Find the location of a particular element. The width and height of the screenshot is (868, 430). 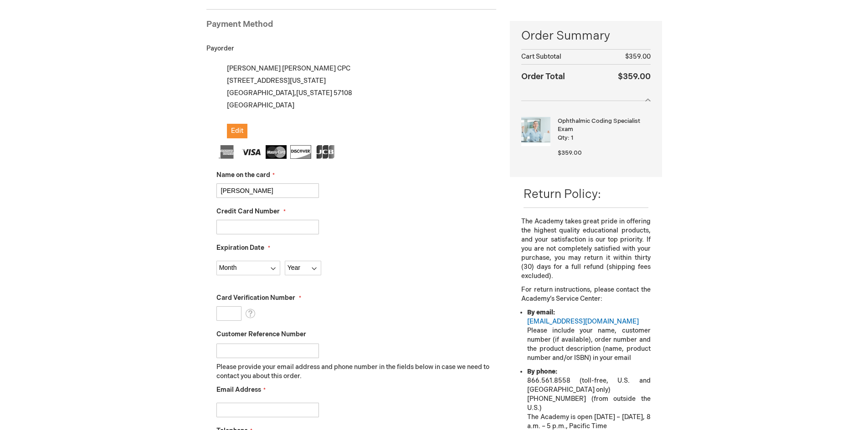

span: Expiration Date is located at coordinates (240, 248).